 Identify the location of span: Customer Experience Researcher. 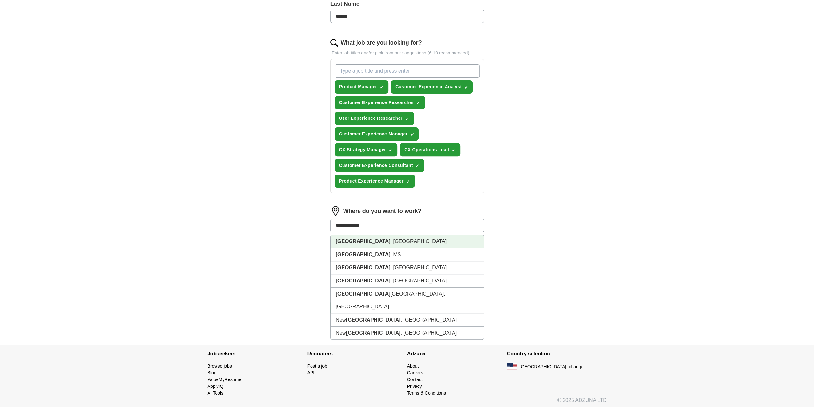
(377, 102).